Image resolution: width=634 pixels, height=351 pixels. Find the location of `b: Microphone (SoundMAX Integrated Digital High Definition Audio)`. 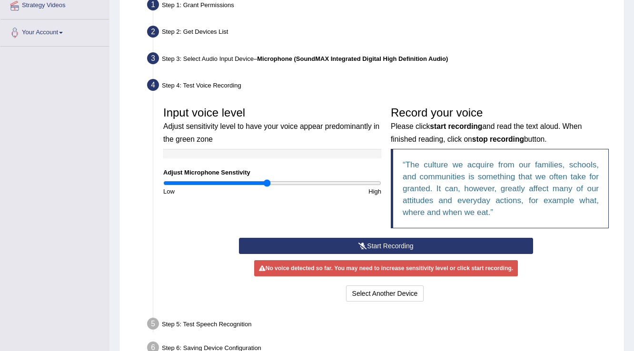

b: Microphone (SoundMAX Integrated Digital High Definition Audio) is located at coordinates (352, 59).